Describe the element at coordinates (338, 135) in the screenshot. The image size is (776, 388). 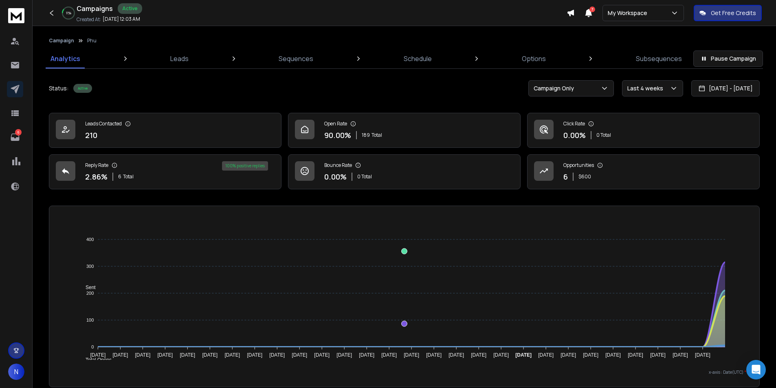
I see `p: 90.00 %` at that location.